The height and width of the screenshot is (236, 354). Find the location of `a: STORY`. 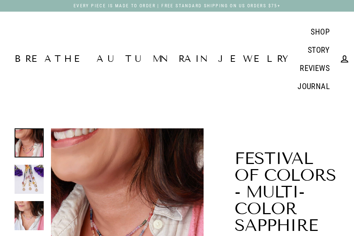

a: STORY is located at coordinates (318, 50).